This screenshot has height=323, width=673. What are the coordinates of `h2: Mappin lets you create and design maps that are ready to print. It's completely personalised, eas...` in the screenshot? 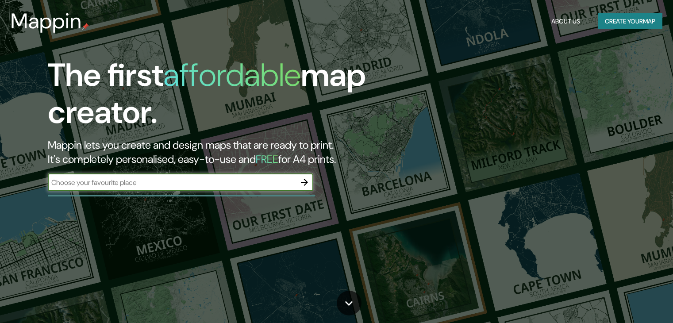 It's located at (216, 152).